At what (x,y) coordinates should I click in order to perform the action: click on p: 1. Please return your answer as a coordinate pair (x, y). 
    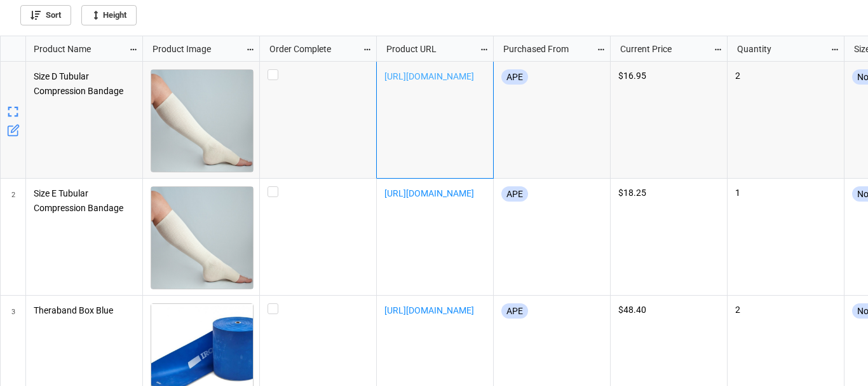
    Looking at the image, I should click on (786, 193).